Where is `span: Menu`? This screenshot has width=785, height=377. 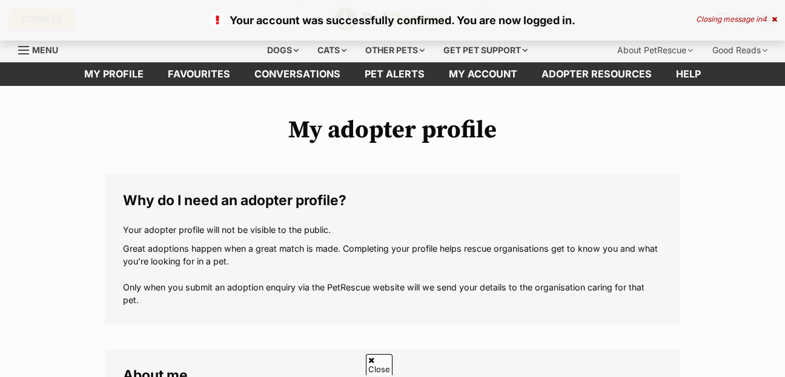 span: Menu is located at coordinates (45, 50).